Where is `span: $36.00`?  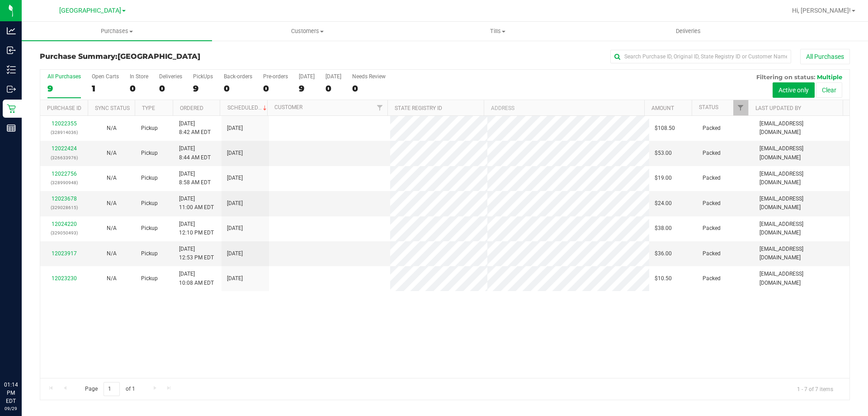
span: $36.00 is located at coordinates (663, 253).